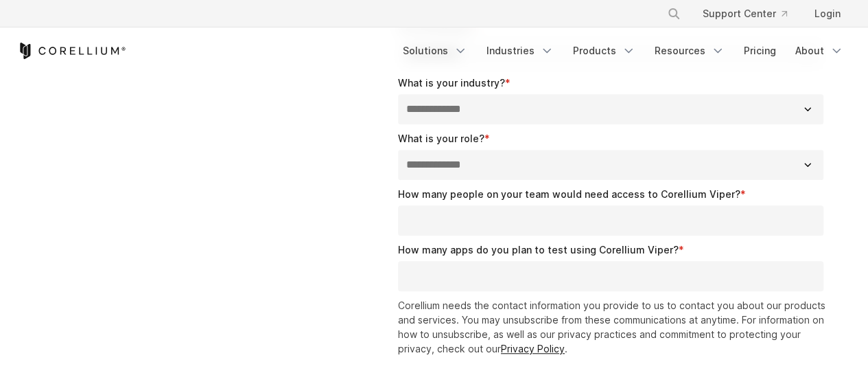 The width and height of the screenshot is (868, 384). I want to click on a: Login, so click(828, 13).